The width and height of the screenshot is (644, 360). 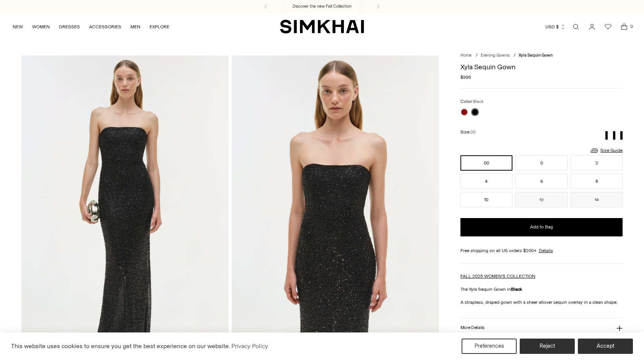 I want to click on span: This website uses cookies to ensure you get the best experience on our website., so click(x=120, y=346).